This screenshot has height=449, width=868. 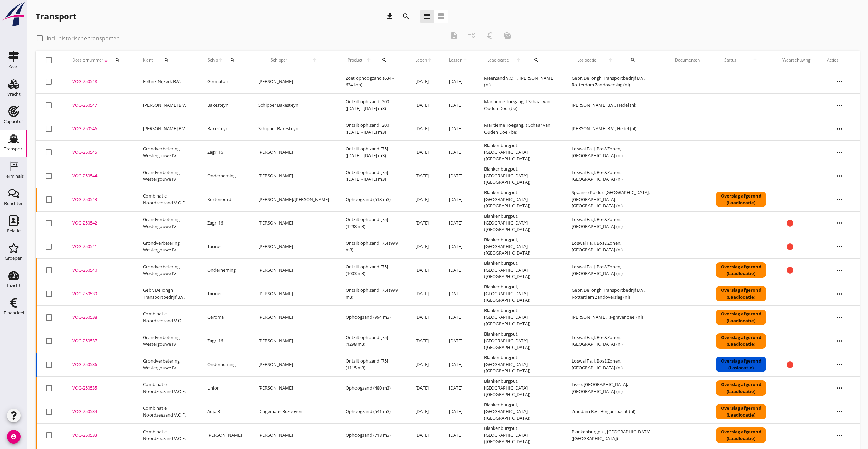 I want to click on i: view_headline, so click(x=427, y=17).